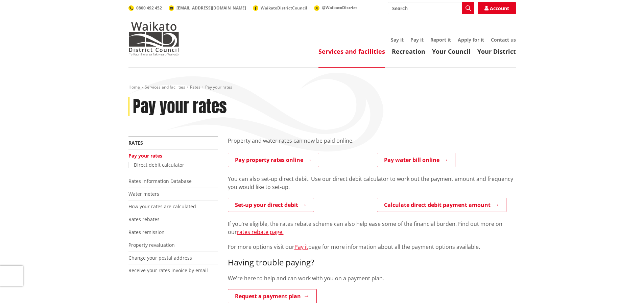 The image size is (644, 308). Describe the element at coordinates (145, 8) in the screenshot. I see `a: 0800 492 452` at that location.